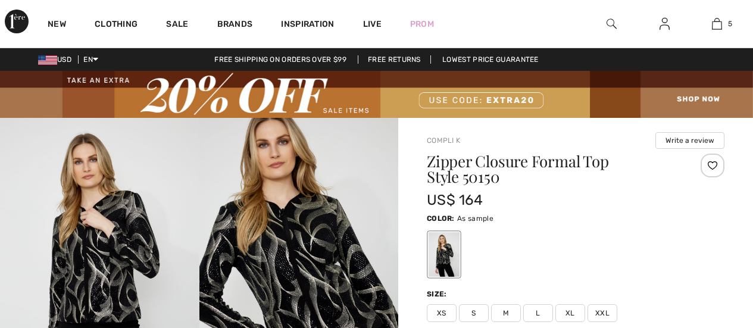 The image size is (753, 328). Describe the element at coordinates (612, 24) in the screenshot. I see `img: search the website` at that location.